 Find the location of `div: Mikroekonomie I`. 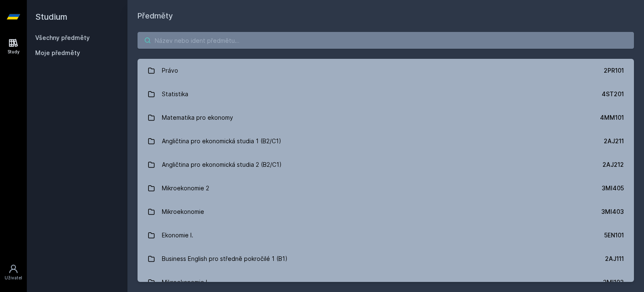

div: Mikroekonomie I is located at coordinates (184, 282).